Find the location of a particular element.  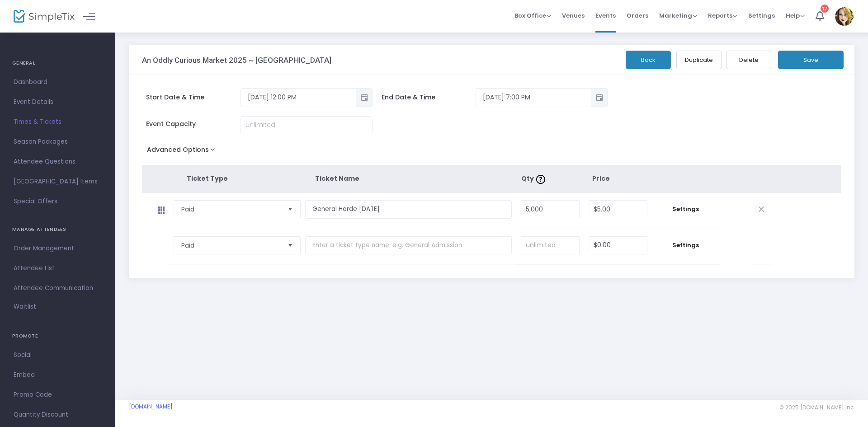

span: Box Office is located at coordinates (532, 15).